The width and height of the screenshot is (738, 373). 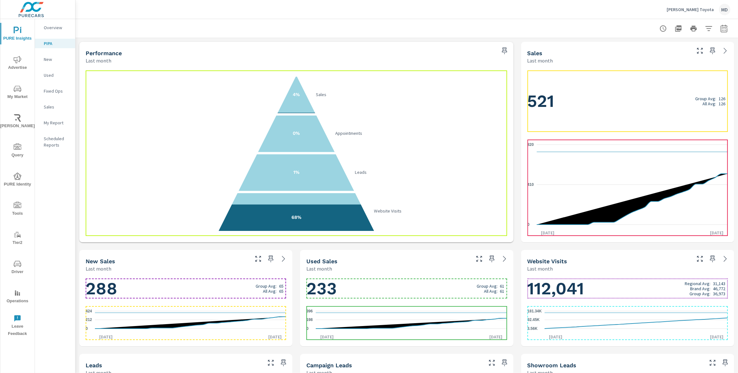 I want to click on h1: 112,041, so click(x=628, y=289).